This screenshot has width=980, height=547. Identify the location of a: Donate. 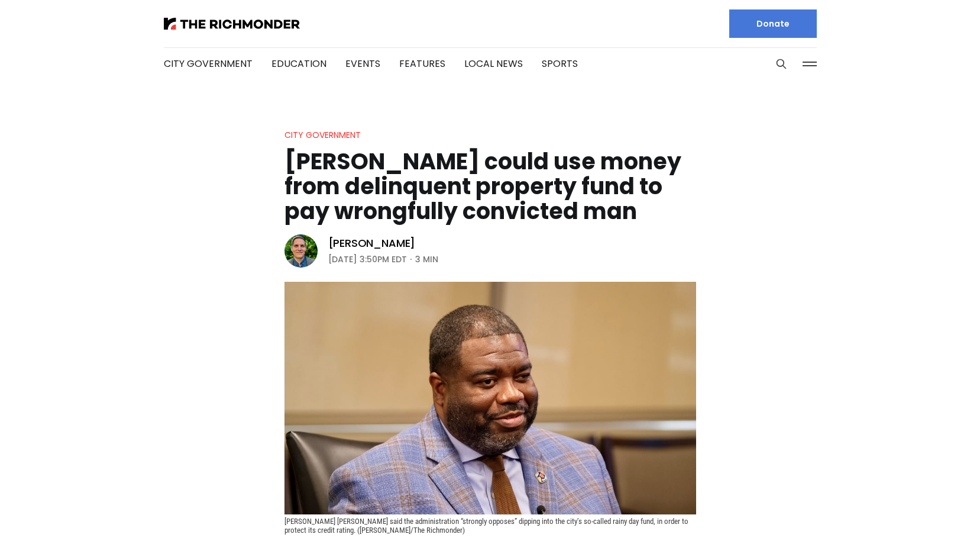
(773, 23).